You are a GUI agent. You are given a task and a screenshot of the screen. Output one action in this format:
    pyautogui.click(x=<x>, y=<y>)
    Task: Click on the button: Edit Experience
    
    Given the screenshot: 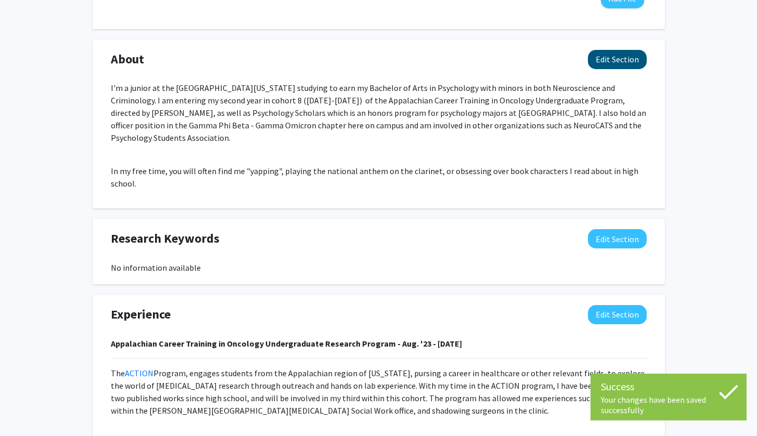 What is the action you would take?
    pyautogui.click(x=617, y=315)
    